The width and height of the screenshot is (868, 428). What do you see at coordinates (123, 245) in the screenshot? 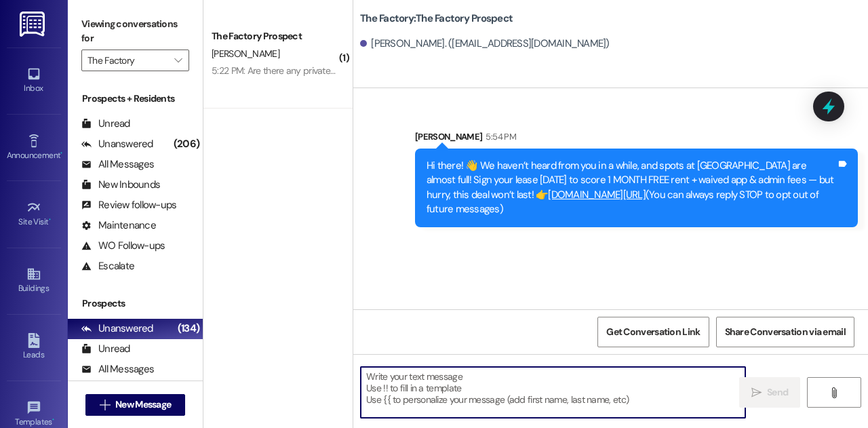
I see `div: WO Follow-ups` at bounding box center [123, 245].